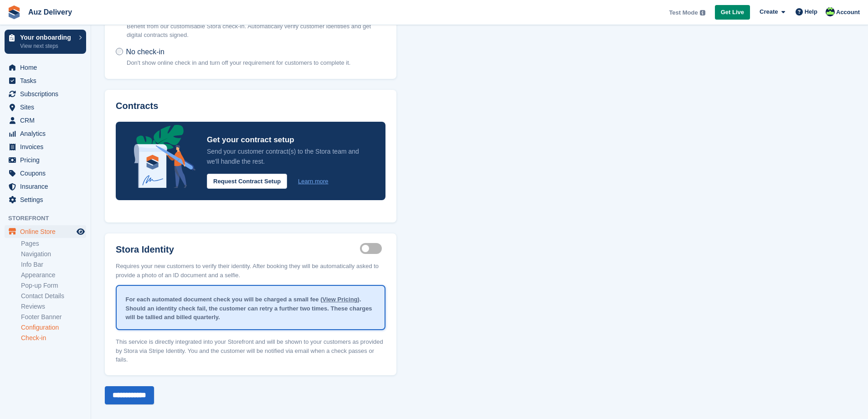 The width and height of the screenshot is (868, 419). What do you see at coordinates (768, 12) in the screenshot?
I see `span: Create` at bounding box center [768, 12].